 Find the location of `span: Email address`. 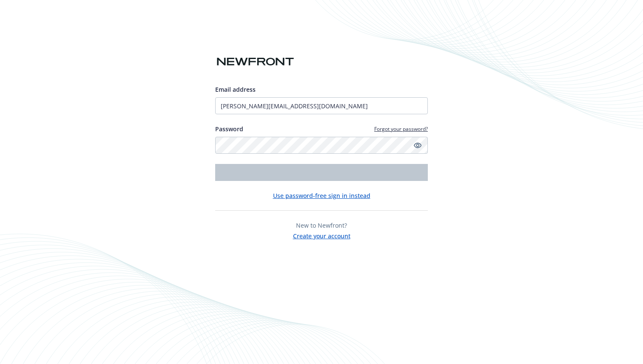

span: Email address is located at coordinates (235, 89).